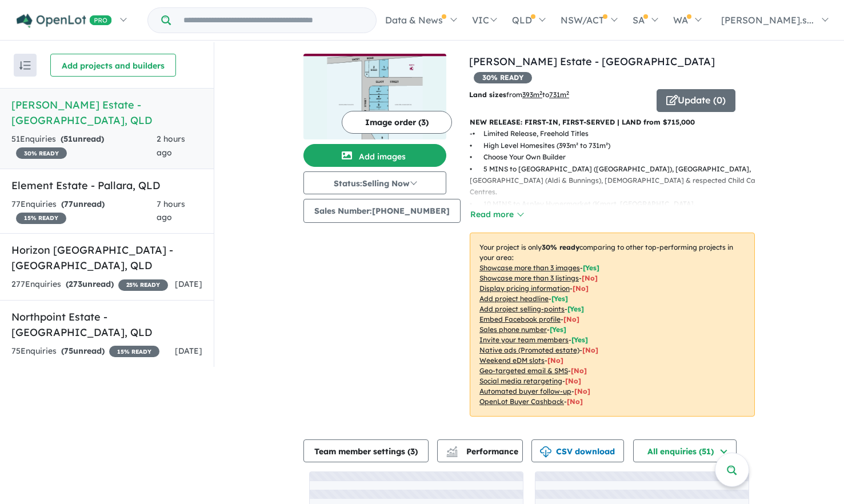 The height and width of the screenshot is (504, 844). I want to click on u: Native ads (Promoted estate), so click(529, 350).